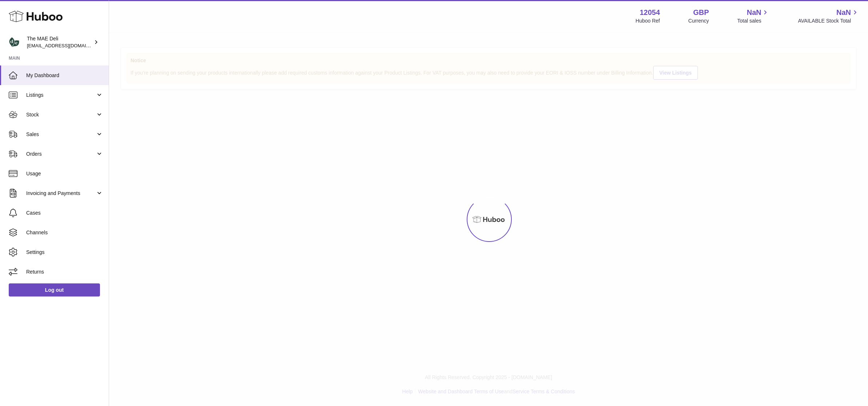  What do you see at coordinates (65, 272) in the screenshot?
I see `span: Returns` at bounding box center [65, 272].